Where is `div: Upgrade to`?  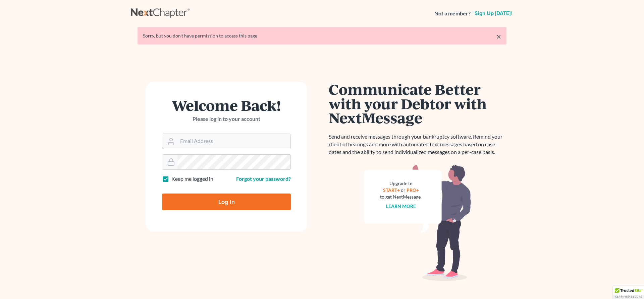 div: Upgrade to is located at coordinates (401, 184).